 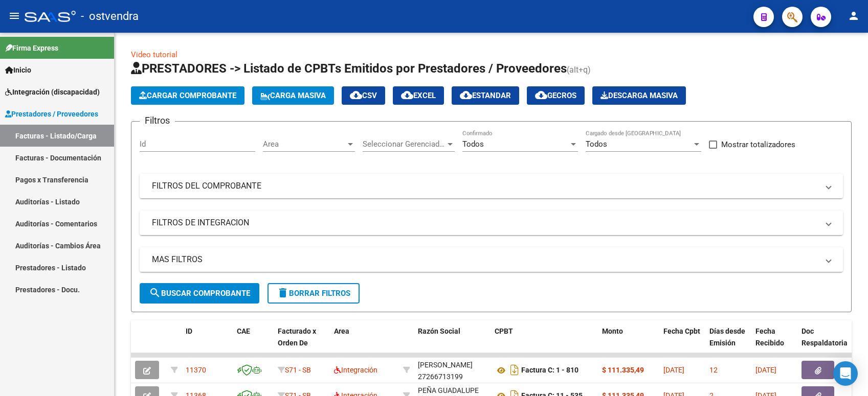 What do you see at coordinates (452, 370) in the screenshot?
I see `div: 27266713199` at bounding box center [452, 370].